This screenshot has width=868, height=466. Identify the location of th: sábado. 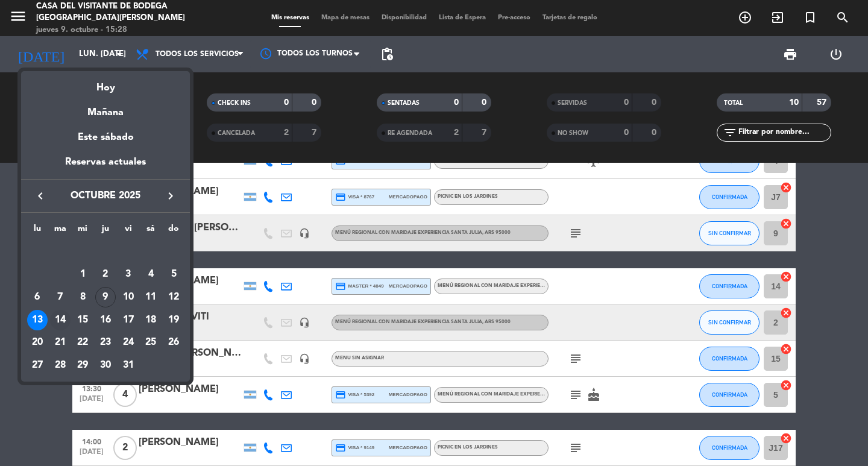
(151, 230).